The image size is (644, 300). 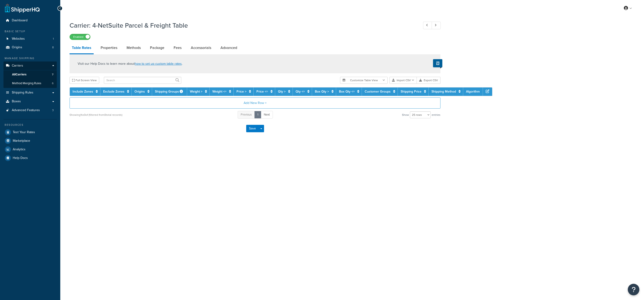 I want to click on a: AllCarriers7, so click(x=30, y=75).